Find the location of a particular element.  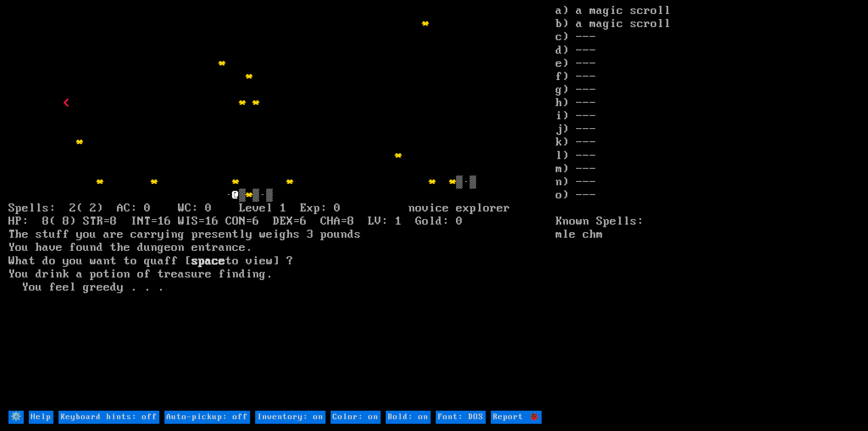

input: Help is located at coordinates (41, 417).